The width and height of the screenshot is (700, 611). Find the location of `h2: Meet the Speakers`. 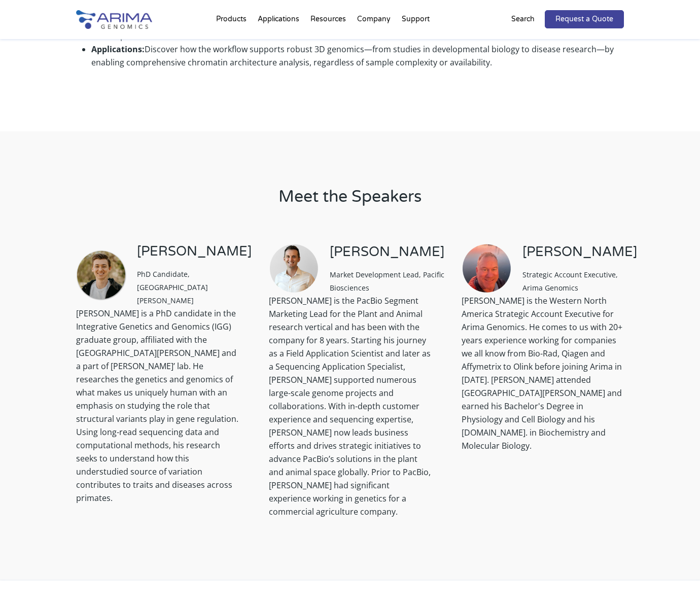

h2: Meet the Speakers is located at coordinates (350, 201).